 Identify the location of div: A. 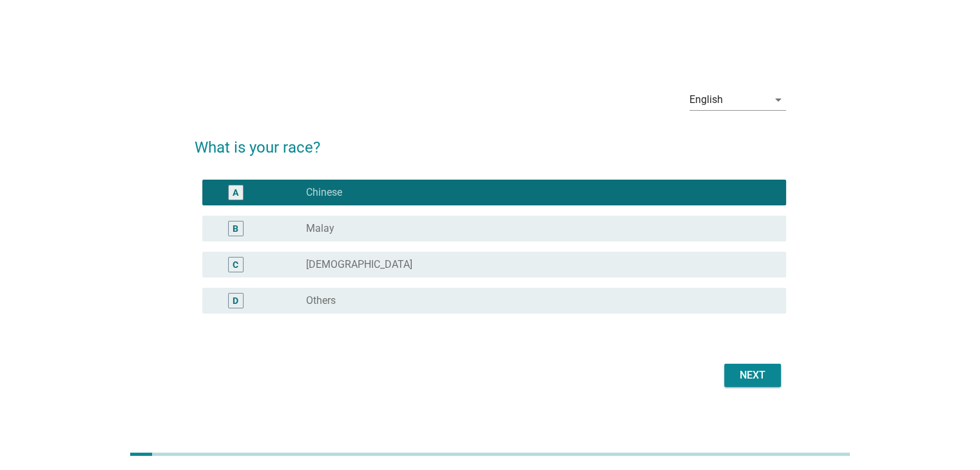
(235, 193).